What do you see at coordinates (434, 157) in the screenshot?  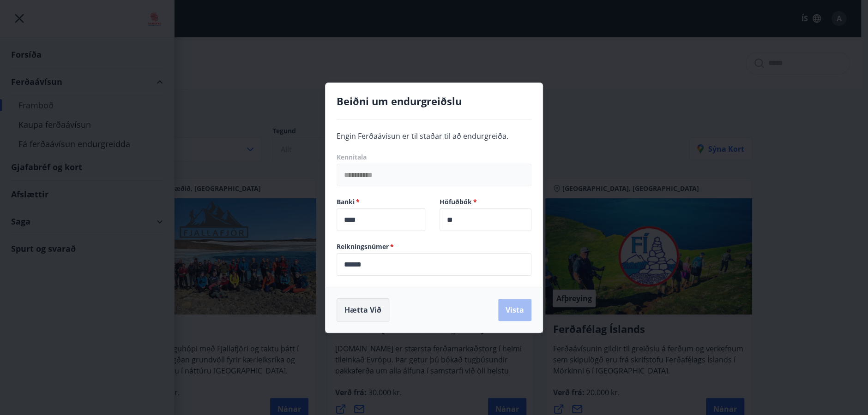 I see `label: Kennitala` at bounding box center [434, 157].